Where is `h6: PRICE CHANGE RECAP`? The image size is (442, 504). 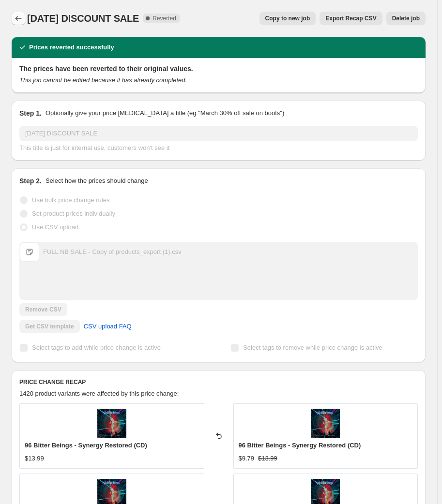
h6: PRICE CHANGE RECAP is located at coordinates (218, 382).